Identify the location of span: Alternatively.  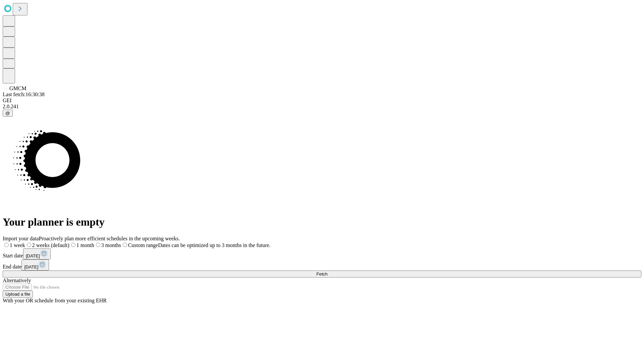
(17, 280).